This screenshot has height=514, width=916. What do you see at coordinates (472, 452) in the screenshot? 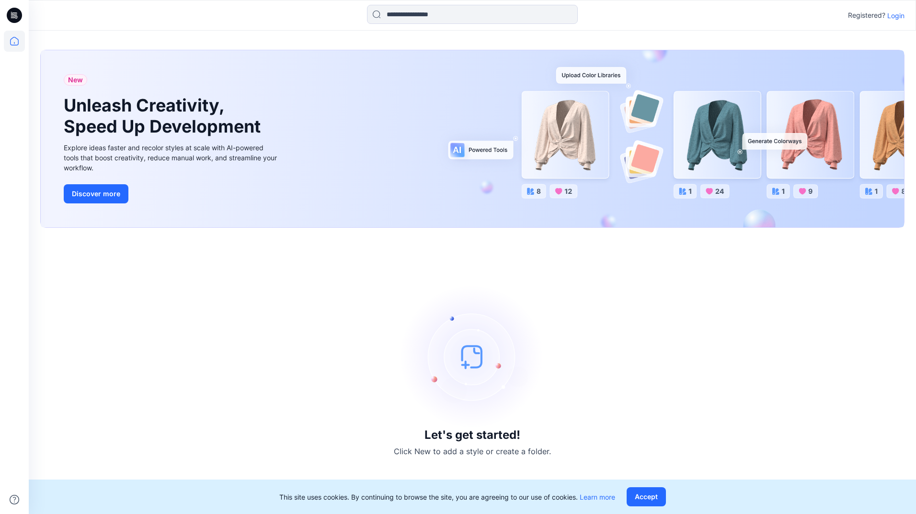
I see `p: Click New to add a style or create a folder.` at bounding box center [472, 452].